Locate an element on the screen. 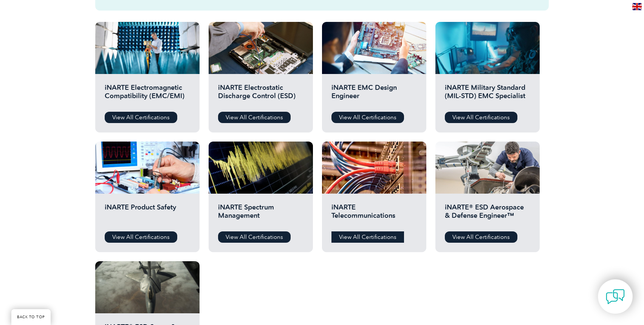  a: BACK TO TOP is located at coordinates (31, 317).